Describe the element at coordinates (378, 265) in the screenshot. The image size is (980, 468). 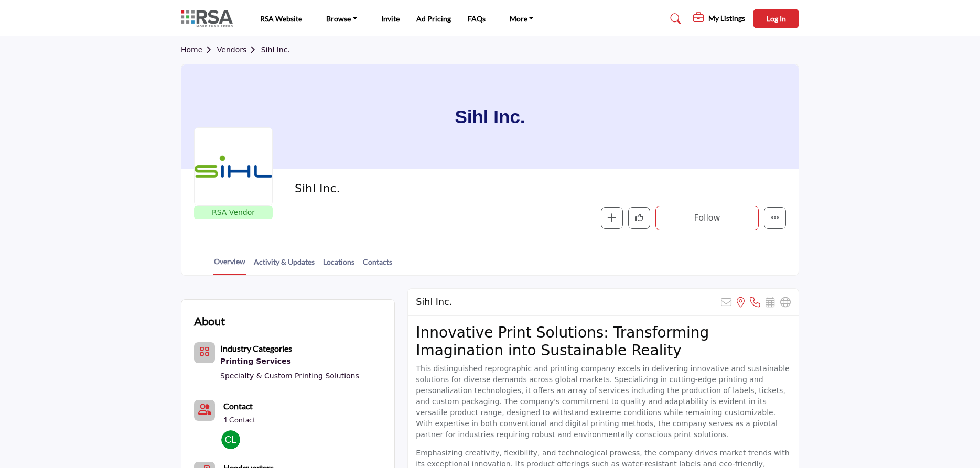
I see `a: Contacts` at that location.